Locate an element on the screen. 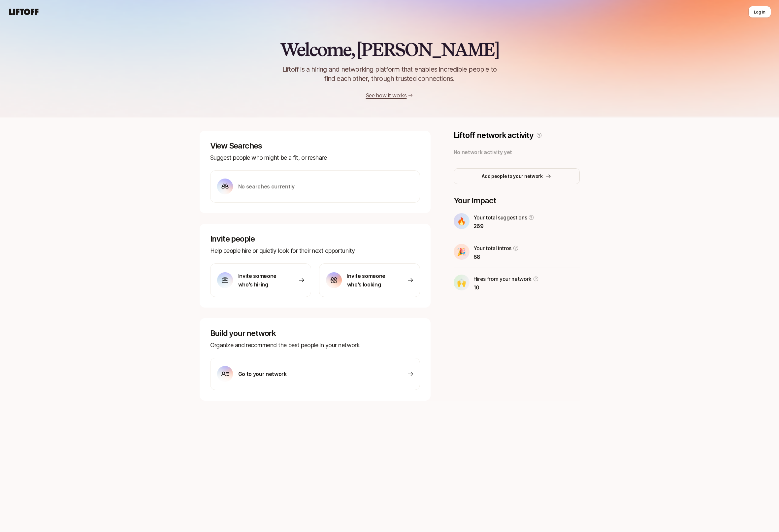 The image size is (779, 532). p: Add people to your network is located at coordinates (512, 176).